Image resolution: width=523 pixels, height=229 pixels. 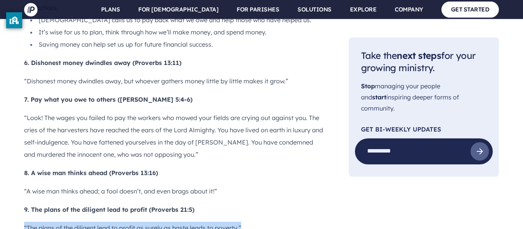 I want to click on p: “Dishonest money dwindles away, but whoever gathers money little by little makes it grow.”, so click(x=174, y=81).